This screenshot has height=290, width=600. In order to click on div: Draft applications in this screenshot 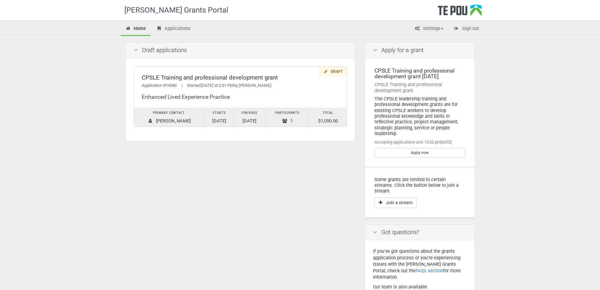, I will do `click(240, 50)`.